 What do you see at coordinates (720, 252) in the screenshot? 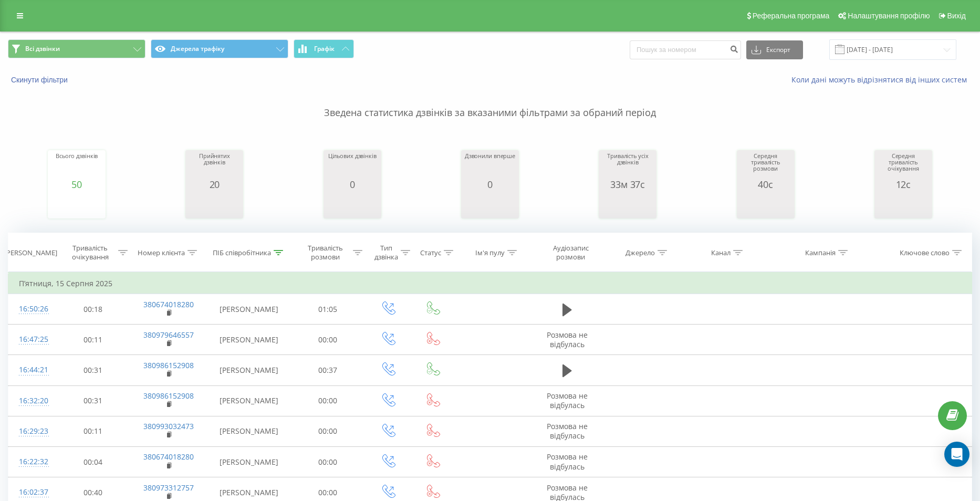
I see `div: Канал` at bounding box center [720, 252].